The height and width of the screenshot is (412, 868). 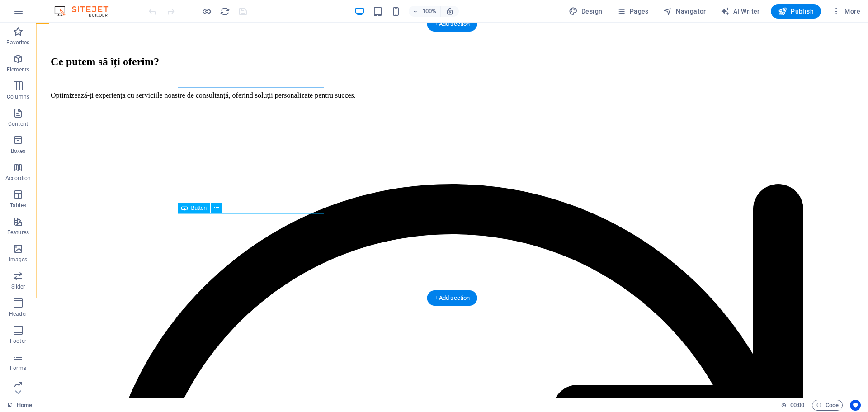 What do you see at coordinates (199, 207) in the screenshot?
I see `span: Button` at bounding box center [199, 207].